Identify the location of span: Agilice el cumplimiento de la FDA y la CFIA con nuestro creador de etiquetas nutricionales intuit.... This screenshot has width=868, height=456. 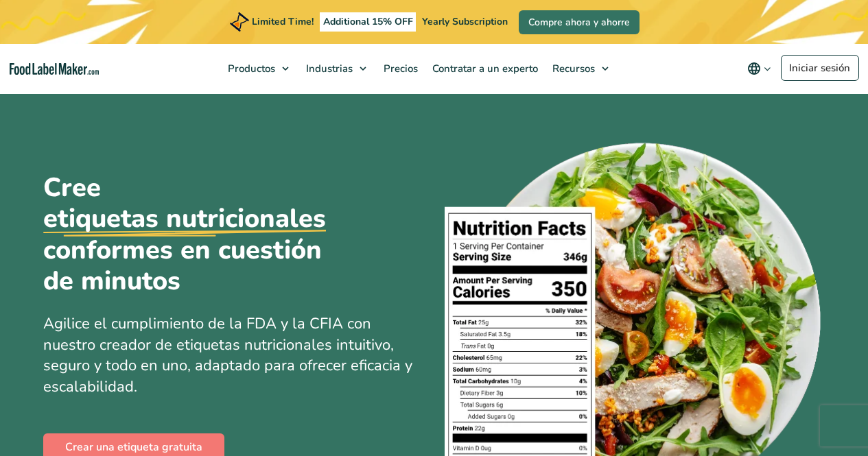
(228, 355).